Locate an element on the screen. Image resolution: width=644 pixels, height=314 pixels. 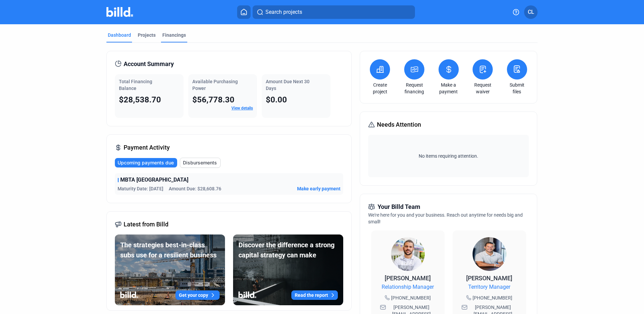
a: View details is located at coordinates (242, 108).